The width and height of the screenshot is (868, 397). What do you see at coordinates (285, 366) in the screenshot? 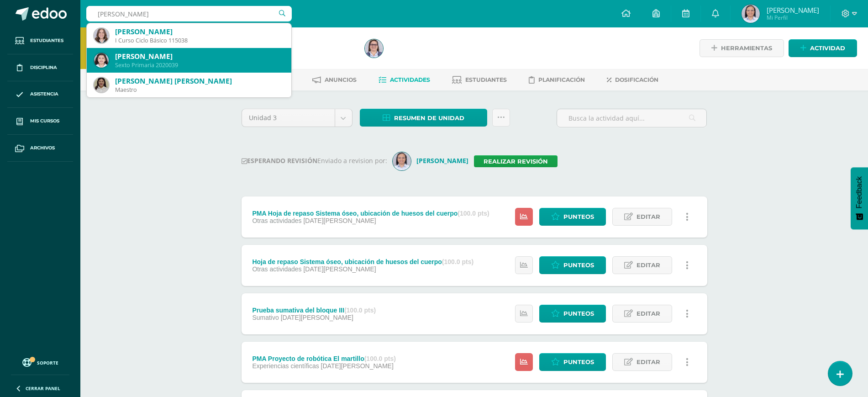
I see `span: Experiencias científicas` at bounding box center [285, 366].